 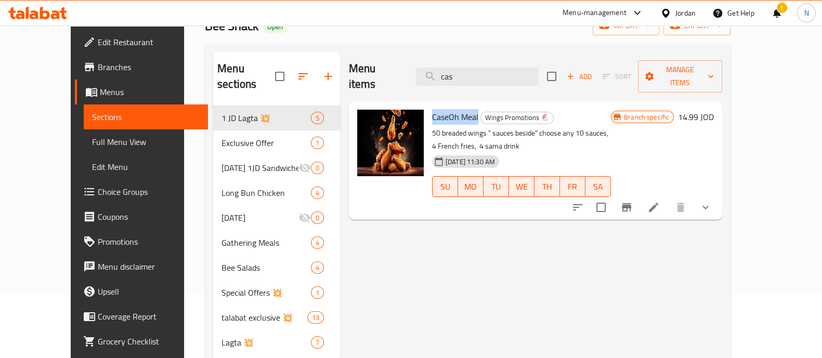 What do you see at coordinates (277, 318) in the screenshot?
I see `div: talabat exclusive 💥13` at bounding box center [277, 318].